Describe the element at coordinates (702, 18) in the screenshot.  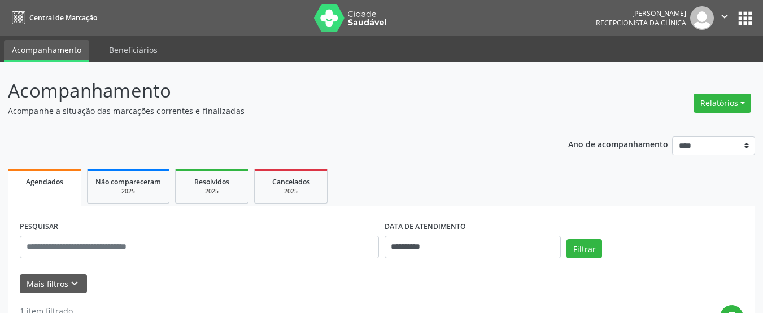
I see `img: img` at that location.